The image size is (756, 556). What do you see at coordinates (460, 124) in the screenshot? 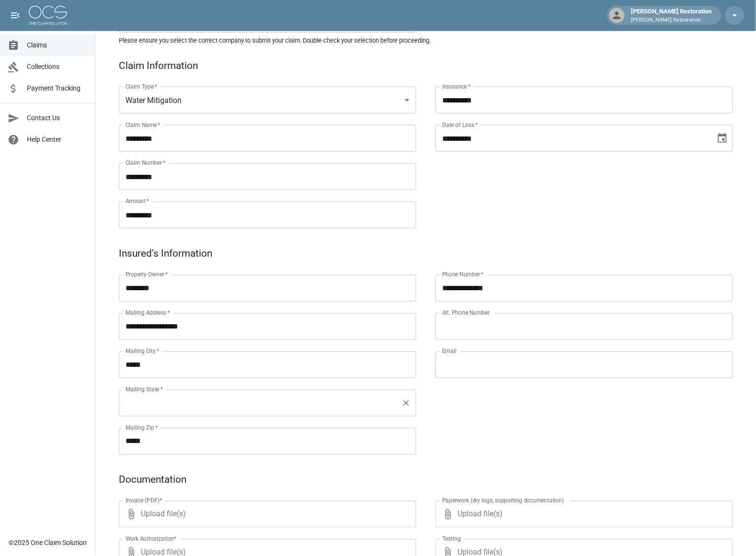
I see `label: Date of Loss` at bounding box center [460, 124].